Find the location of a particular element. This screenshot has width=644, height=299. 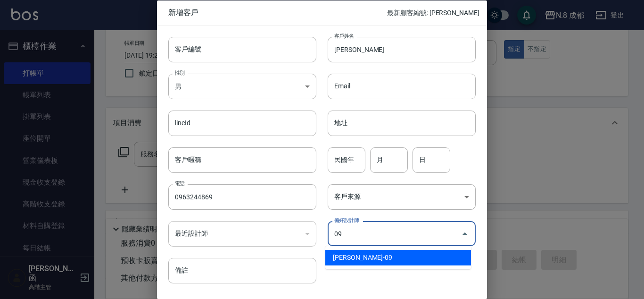

button: Close is located at coordinates (465, 233).